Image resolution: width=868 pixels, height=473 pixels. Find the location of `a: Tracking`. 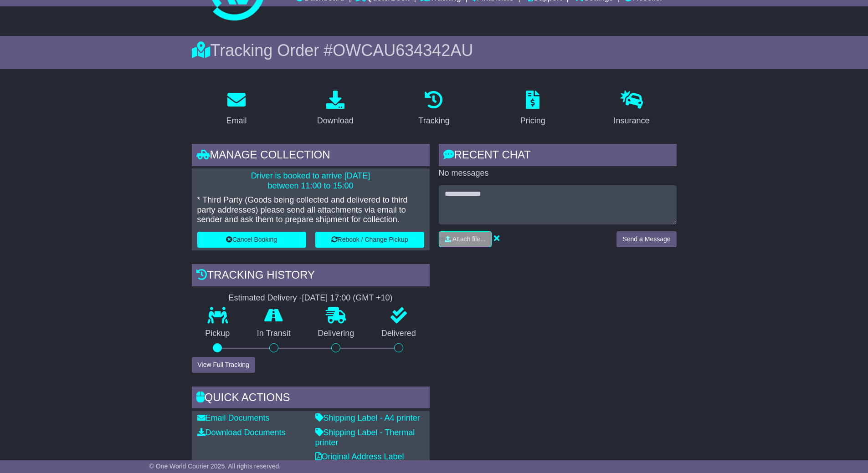

a: Tracking is located at coordinates (434, 109).